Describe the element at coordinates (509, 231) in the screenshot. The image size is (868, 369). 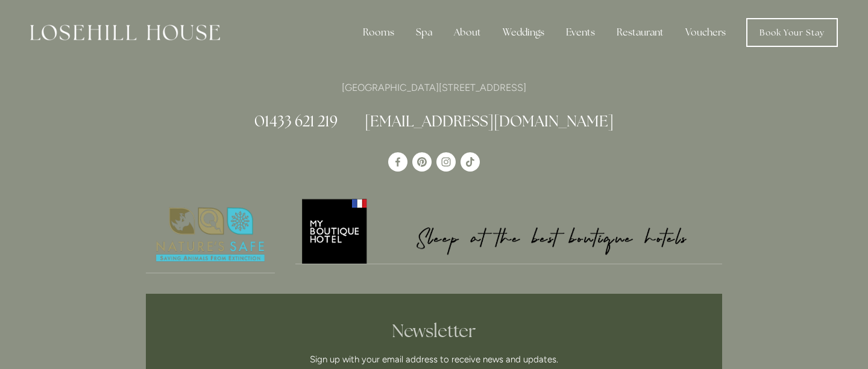
I see `a: My Boutique Hotel - Logo` at that location.